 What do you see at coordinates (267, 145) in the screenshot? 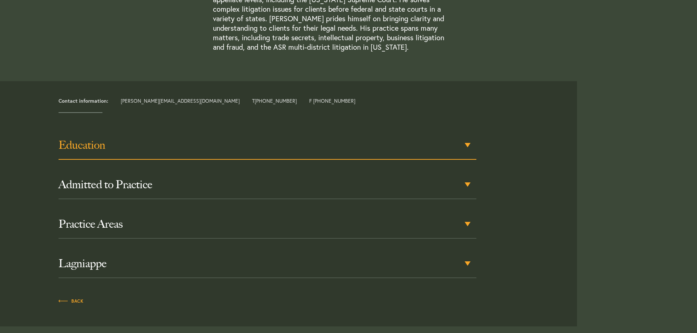
I see `h3: Education` at bounding box center [267, 145].